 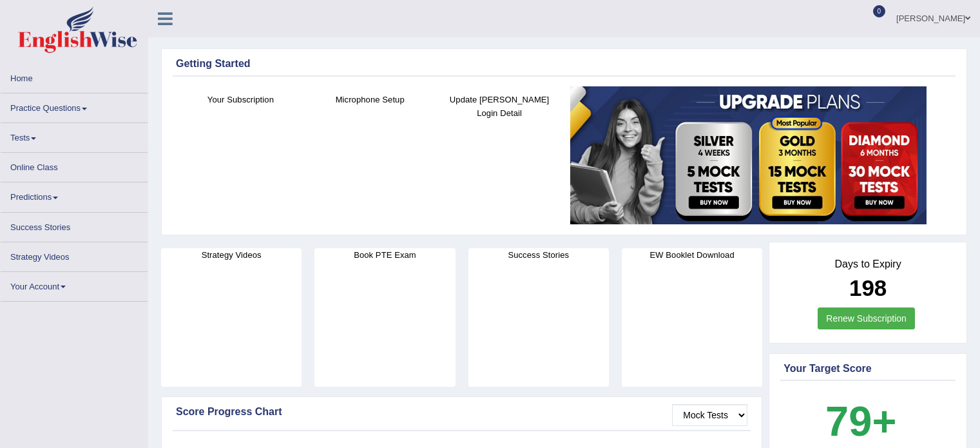 I want to click on h4: Success Stories, so click(x=539, y=255).